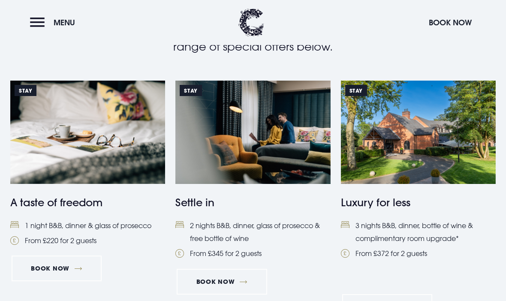  Describe the element at coordinates (87, 164) in the screenshot. I see `a: Stay https://clandeboyelodge.s3-assets.com/offer-thumbnails/taste-of-freedom-special-offers-2025....` at that location.